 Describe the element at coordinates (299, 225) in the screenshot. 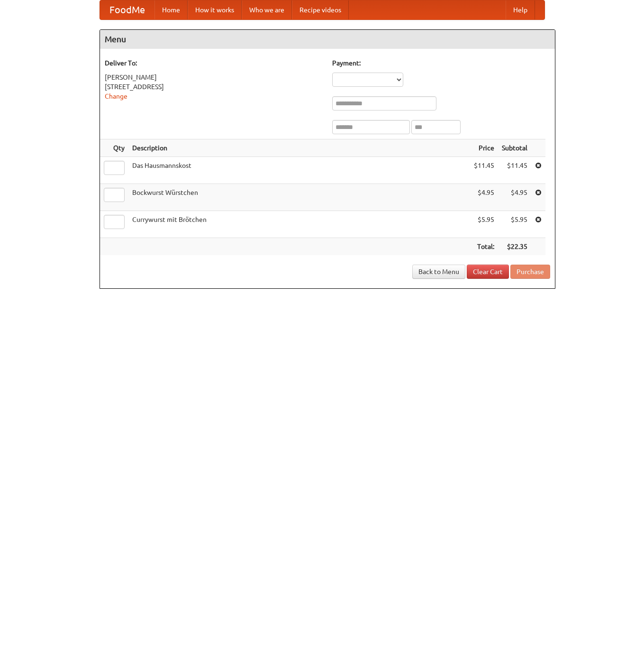

I see `td: Currywurst mit Brötchen` at that location.